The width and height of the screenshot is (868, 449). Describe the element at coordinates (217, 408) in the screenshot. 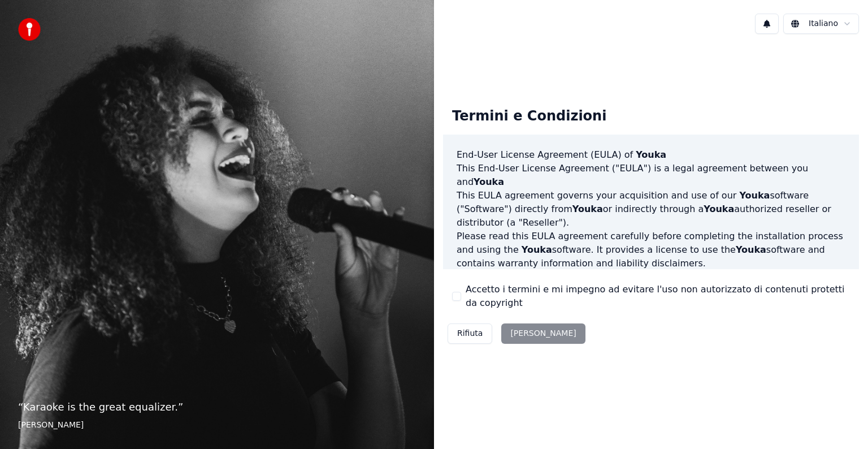

I see `p: “ Karaoke is the great equalizer. ”` at that location.